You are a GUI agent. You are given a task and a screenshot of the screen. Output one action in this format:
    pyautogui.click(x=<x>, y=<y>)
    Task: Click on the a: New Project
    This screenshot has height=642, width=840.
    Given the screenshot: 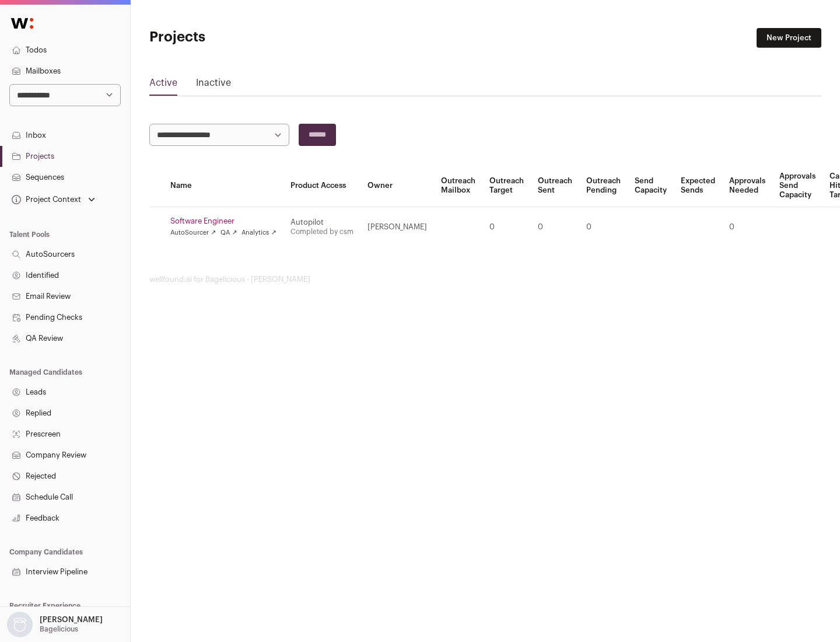 What is the action you would take?
    pyautogui.click(x=789, y=38)
    